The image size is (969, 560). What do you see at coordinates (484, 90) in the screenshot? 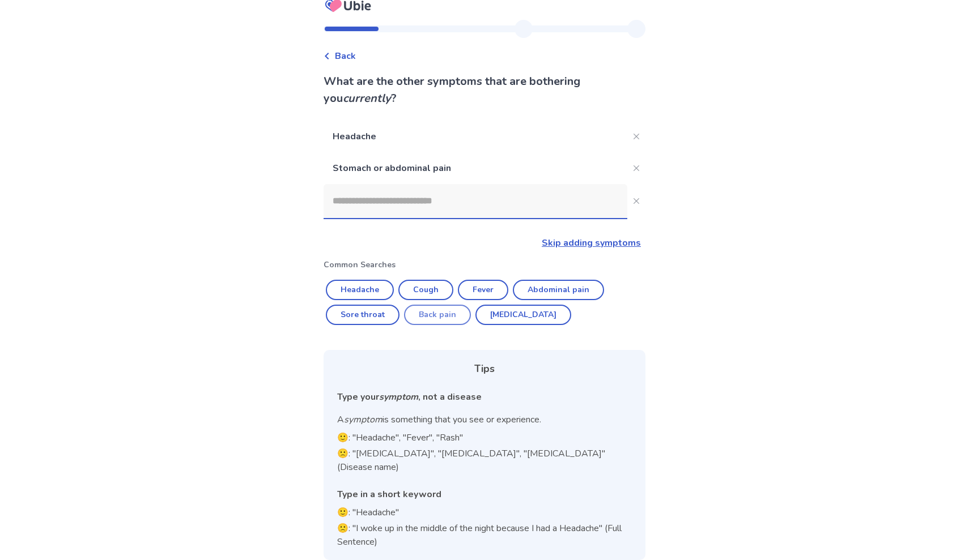
I see `p: What are the other symptoms that are bothering you ?` at bounding box center [484, 90].